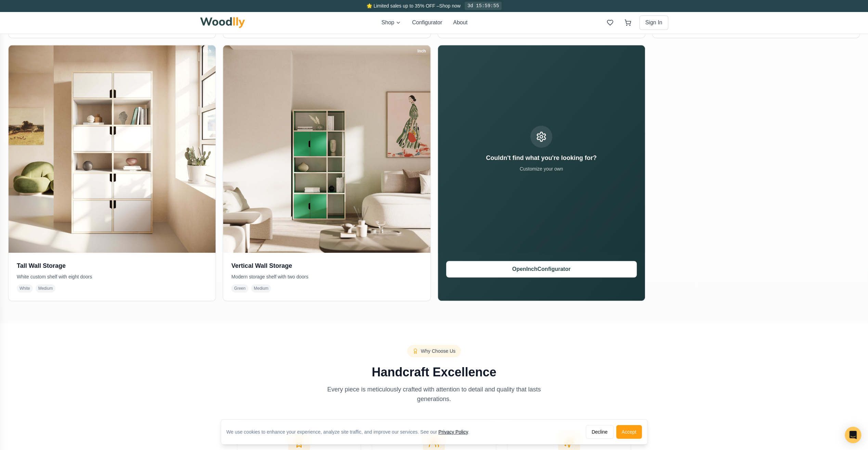 The width and height of the screenshot is (868, 450). What do you see at coordinates (112, 277) in the screenshot?
I see `p: White custom shelf with eight doors` at bounding box center [112, 277].